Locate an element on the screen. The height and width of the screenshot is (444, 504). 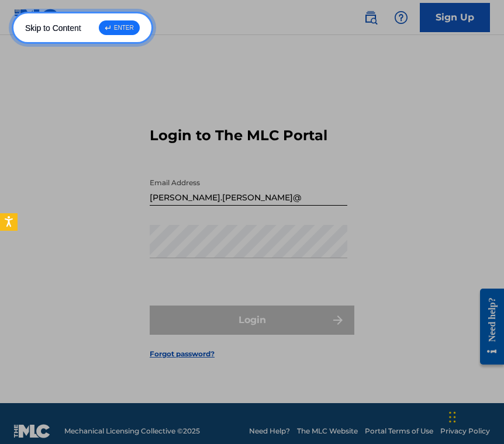
a: Forgot password? is located at coordinates (182, 354).